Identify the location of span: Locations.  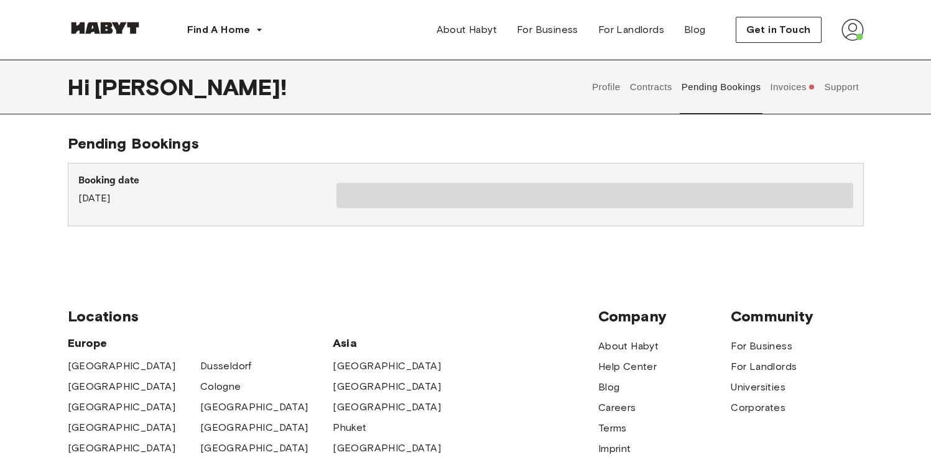
(333, 316).